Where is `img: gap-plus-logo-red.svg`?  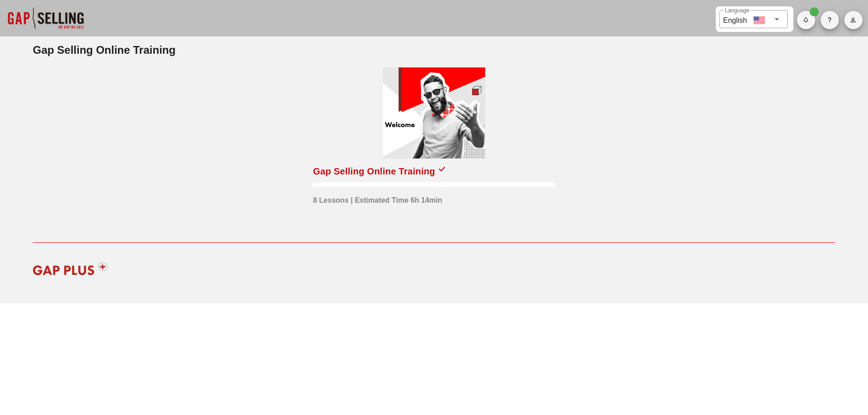 img: gap-plus-logo-red.svg is located at coordinates (70, 268).